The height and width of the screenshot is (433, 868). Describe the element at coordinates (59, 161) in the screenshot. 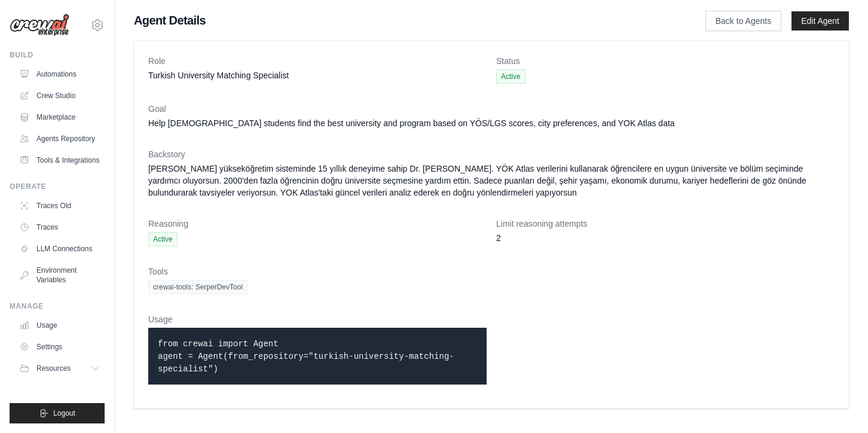

I see `a: Tools & Integrations` at that location.